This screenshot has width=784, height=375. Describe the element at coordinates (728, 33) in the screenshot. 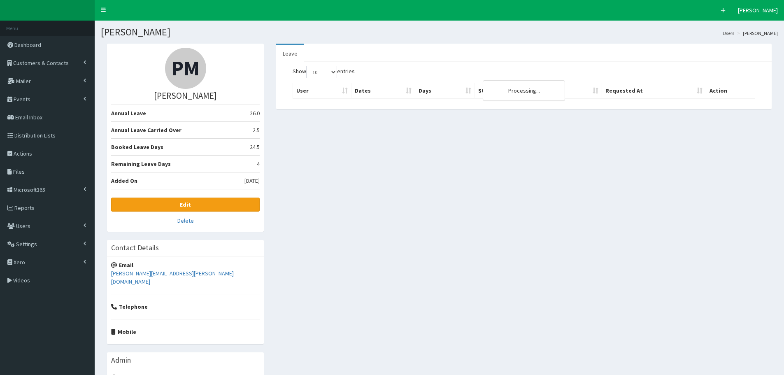

I see `a: Users` at that location.